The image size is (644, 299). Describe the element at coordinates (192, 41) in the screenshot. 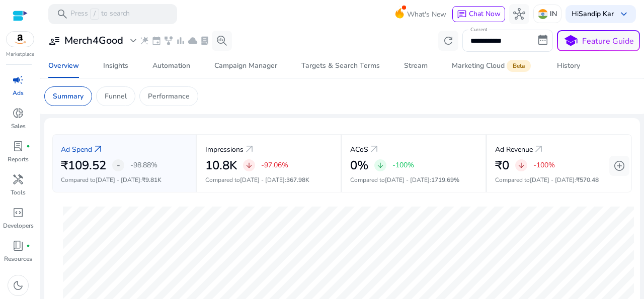

I see `span: cloud` at that location.